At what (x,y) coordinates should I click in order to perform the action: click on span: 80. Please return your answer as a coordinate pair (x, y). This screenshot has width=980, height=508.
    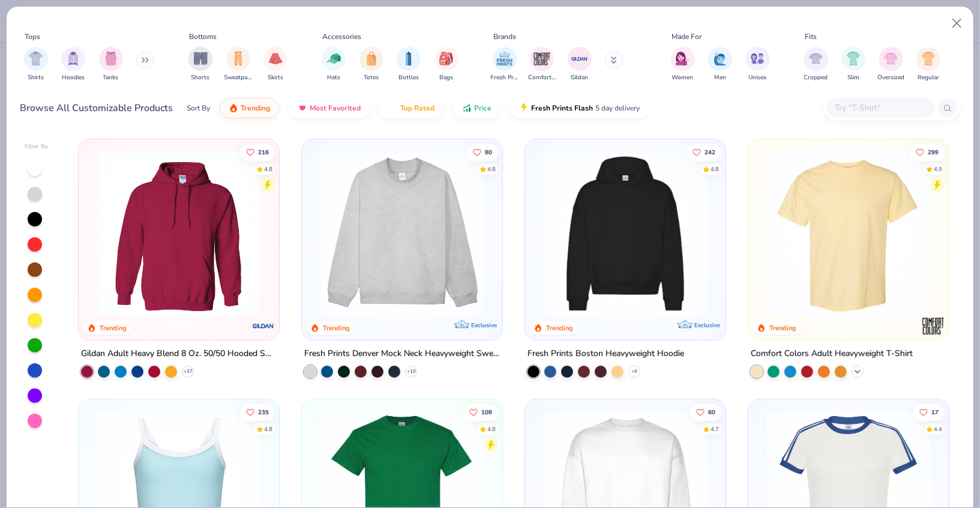
    Looking at the image, I should click on (487, 152).